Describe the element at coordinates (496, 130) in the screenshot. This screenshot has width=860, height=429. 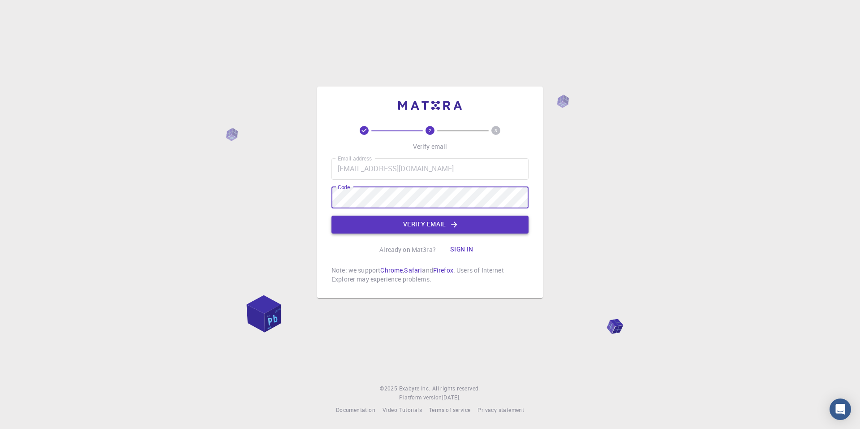
I see `text: 3` at that location.